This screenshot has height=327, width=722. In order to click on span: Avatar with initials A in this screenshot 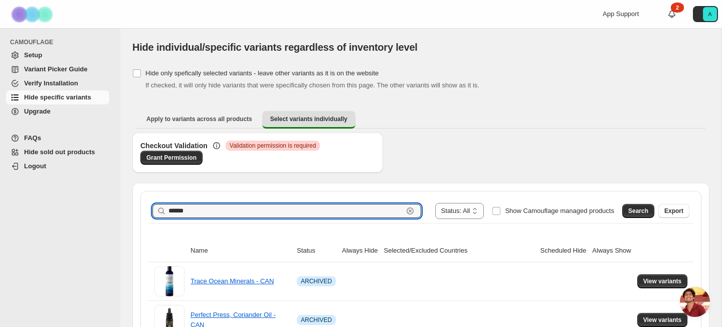, I will do `click(710, 14)`.